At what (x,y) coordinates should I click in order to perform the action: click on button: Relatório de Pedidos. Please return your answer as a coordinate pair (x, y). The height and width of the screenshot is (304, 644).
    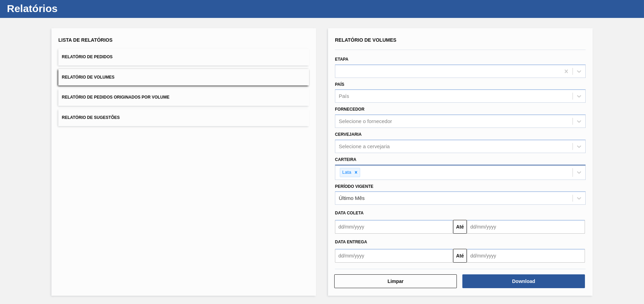
    Looking at the image, I should click on (184, 57).